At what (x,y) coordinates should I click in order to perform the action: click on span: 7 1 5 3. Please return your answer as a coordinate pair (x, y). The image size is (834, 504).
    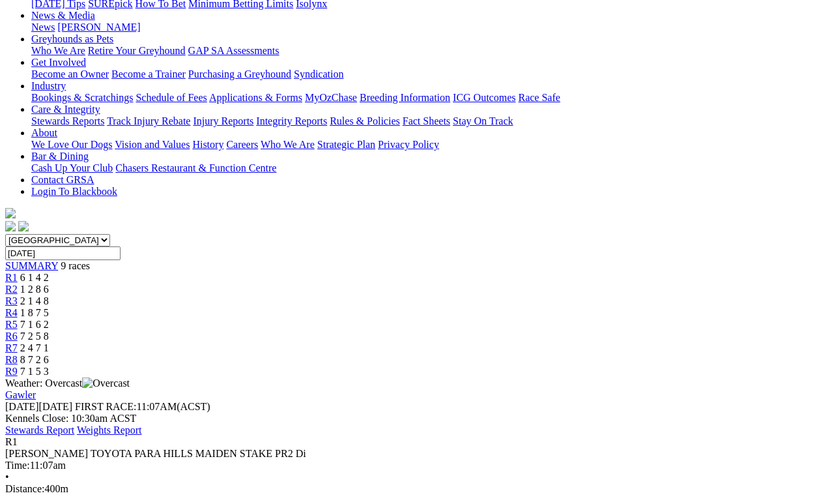
    Looking at the image, I should click on (34, 371).